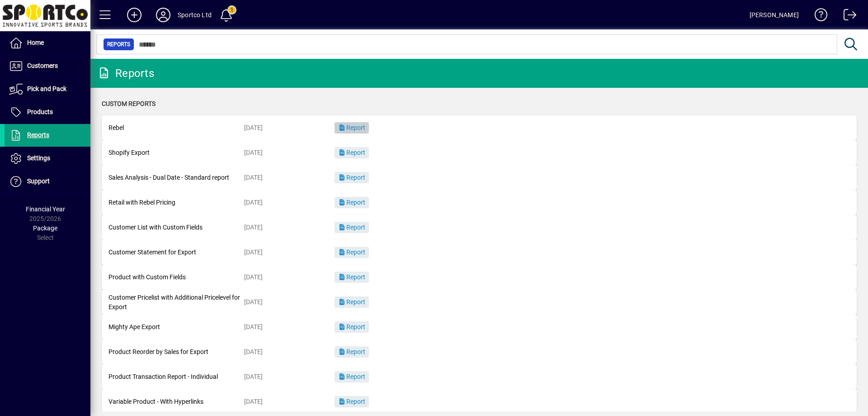 The height and width of the screenshot is (416, 868). Describe the element at coordinates (818, 16) in the screenshot. I see `a: Knowledge Base` at that location.